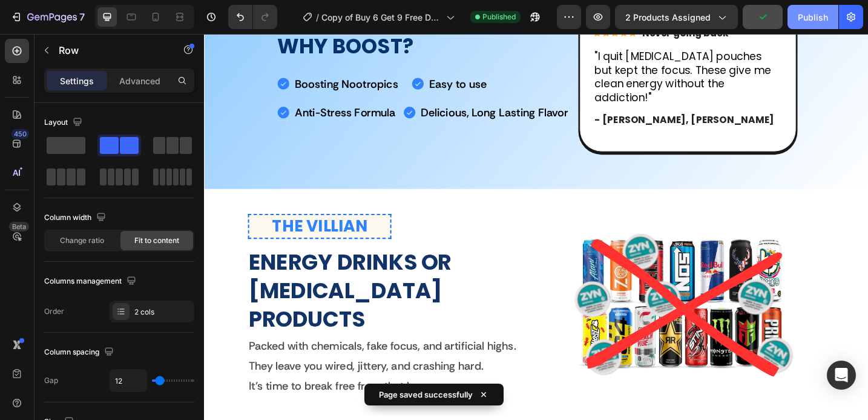  Describe the element at coordinates (64, 123) in the screenshot. I see `div: Layout` at that location.